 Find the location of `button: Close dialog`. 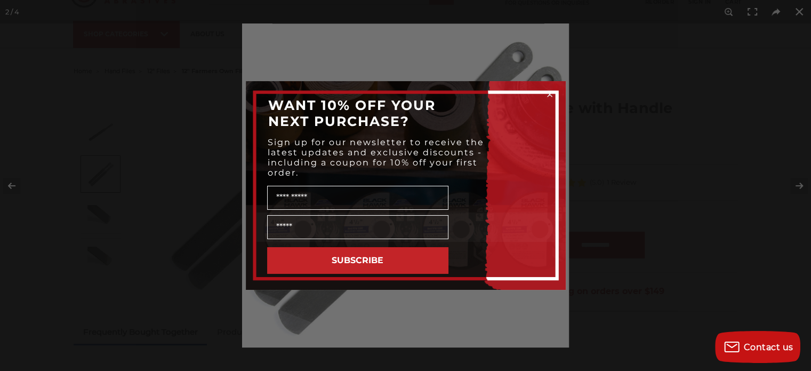

button: Close dialog is located at coordinates (550, 94).